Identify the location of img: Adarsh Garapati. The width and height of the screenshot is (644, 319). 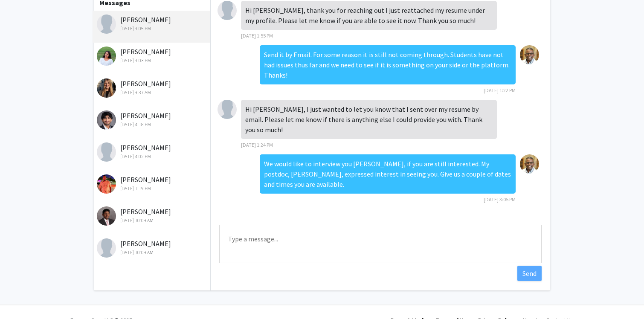
(106, 120).